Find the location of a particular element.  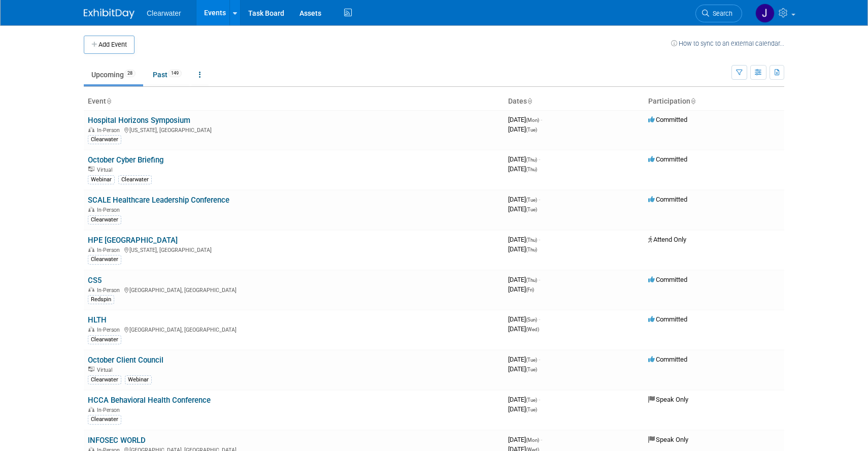

span: Attend Only is located at coordinates (667, 239).